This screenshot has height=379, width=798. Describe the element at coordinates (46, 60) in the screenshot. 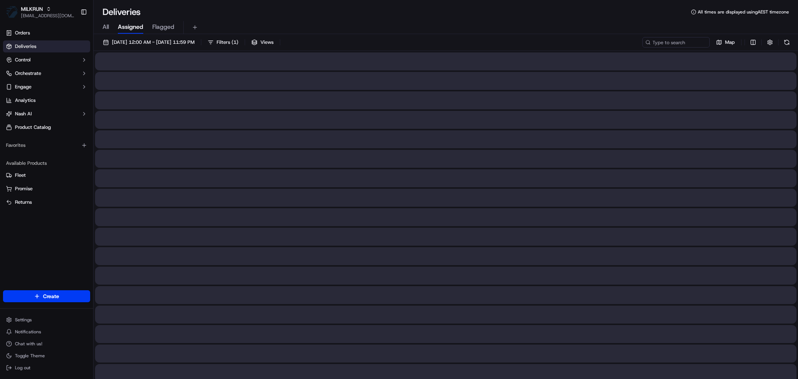

I see `button: Control` at that location.